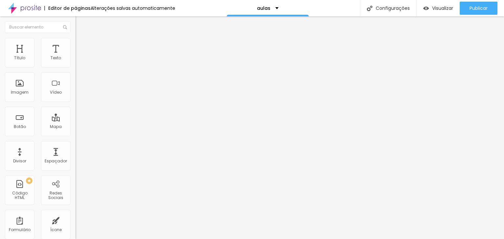  Describe the element at coordinates (56, 127) in the screenshot. I see `div: Mapa` at that location.